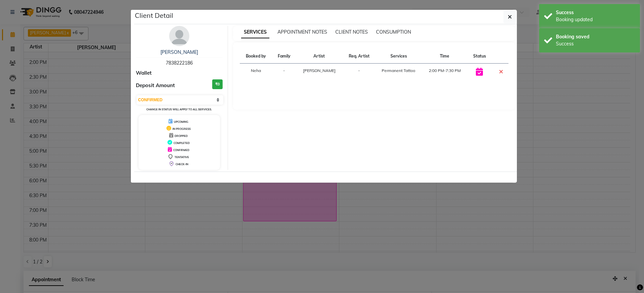  I want to click on span: UPCOMING, so click(181, 122).